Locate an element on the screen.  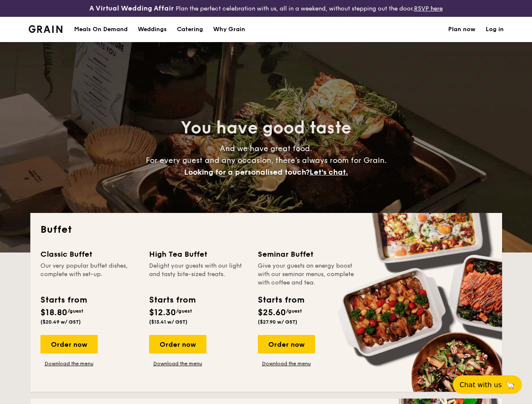
a: Log in is located at coordinates (494, 30).